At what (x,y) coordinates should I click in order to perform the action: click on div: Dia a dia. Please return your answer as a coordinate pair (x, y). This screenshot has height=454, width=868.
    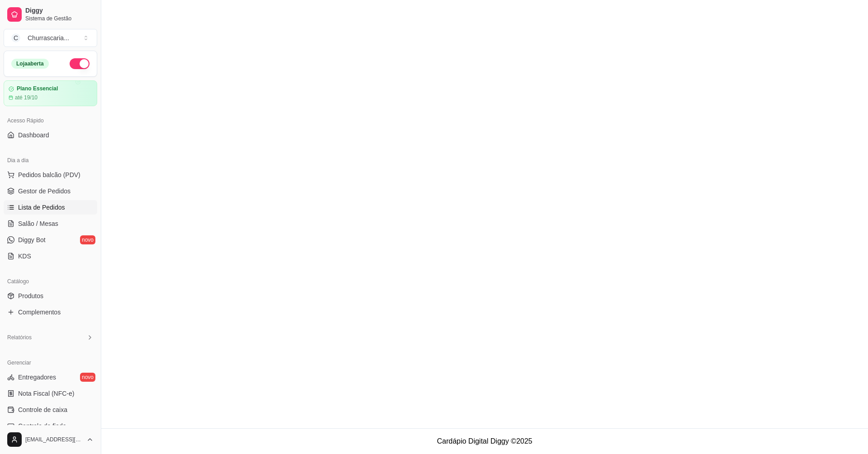
    Looking at the image, I should click on (50, 160).